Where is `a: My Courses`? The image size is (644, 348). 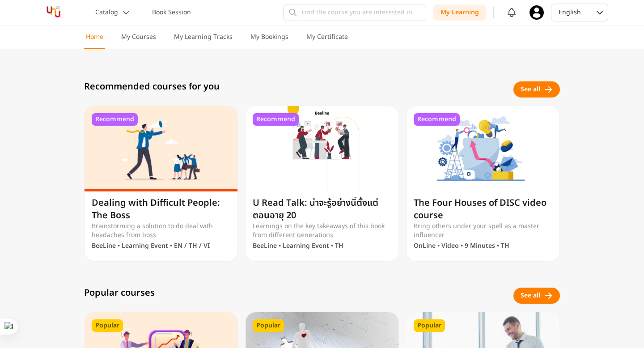
a: My Courses is located at coordinates (138, 41).